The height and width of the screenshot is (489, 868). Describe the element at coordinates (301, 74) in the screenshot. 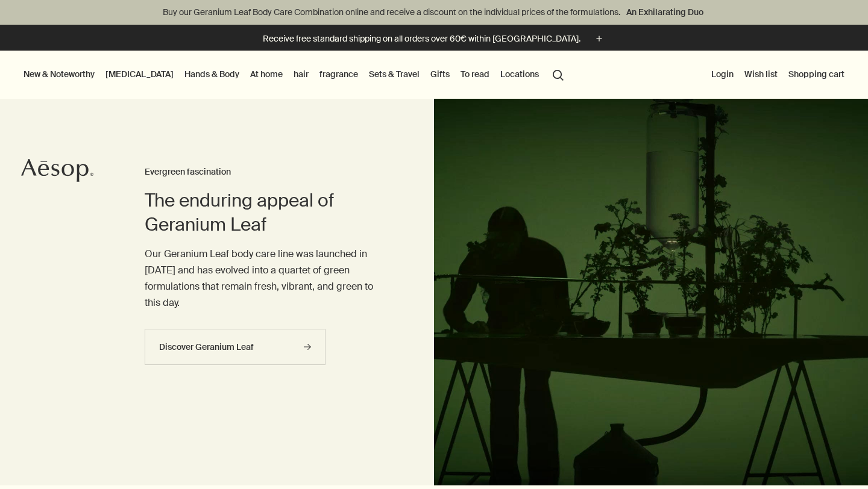

I see `font: hair` at that location.